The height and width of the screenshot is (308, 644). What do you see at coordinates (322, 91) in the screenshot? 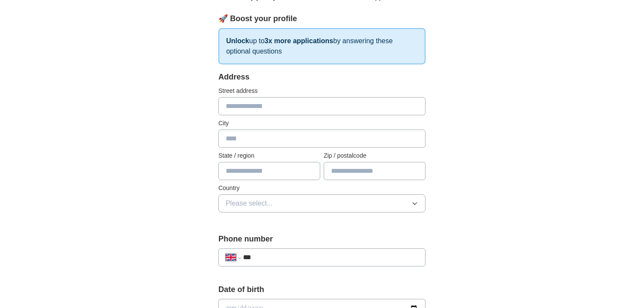
I see `label: Street address` at bounding box center [322, 91].